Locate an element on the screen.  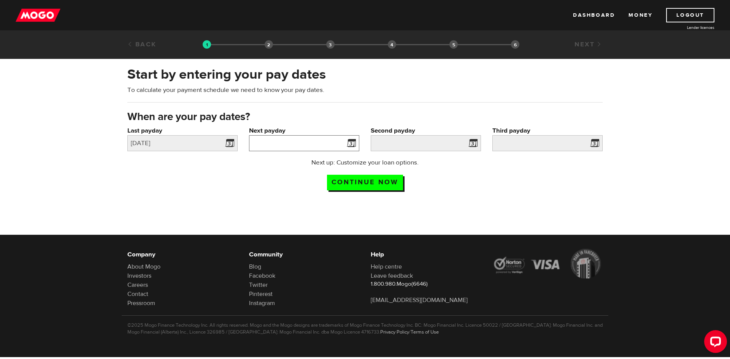
a: Dashboard is located at coordinates (594, 15).